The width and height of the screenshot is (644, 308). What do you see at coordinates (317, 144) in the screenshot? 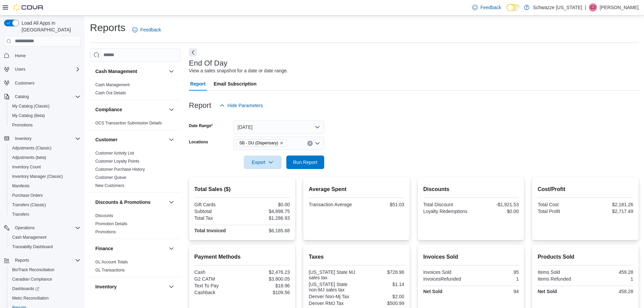
I see `button: Open list of options` at bounding box center [317, 144].